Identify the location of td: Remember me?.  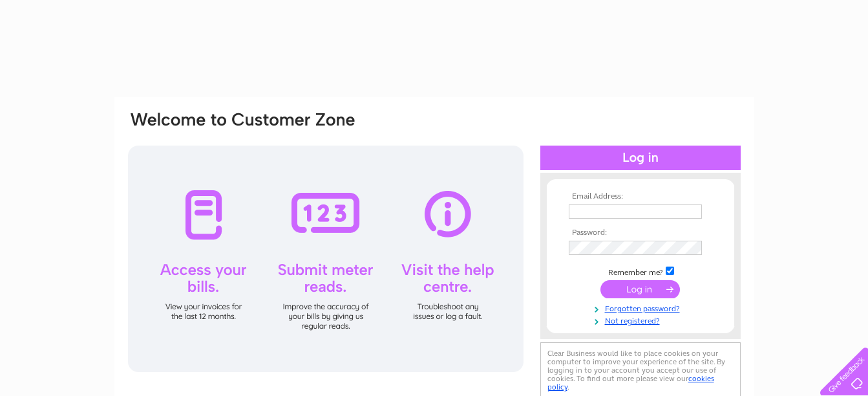
(640, 271).